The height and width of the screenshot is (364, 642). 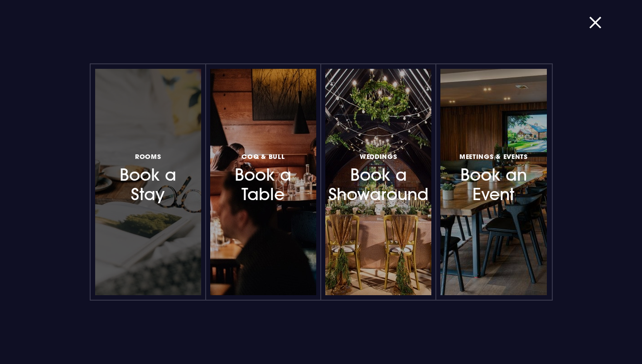 I want to click on a: WeddingsBook a Showaround, so click(x=378, y=182).